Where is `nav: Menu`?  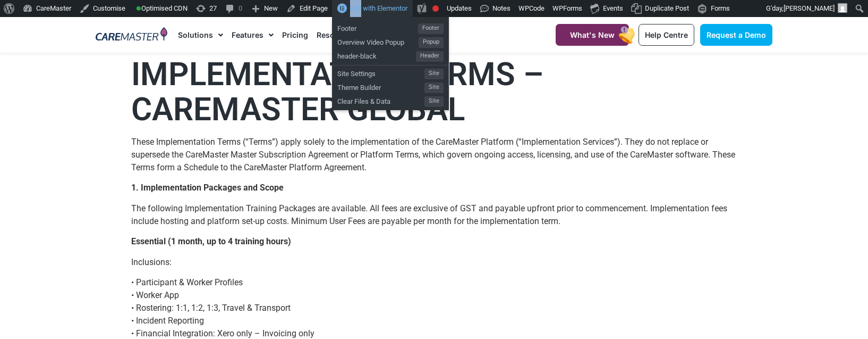 nav: Menu is located at coordinates (354, 34).